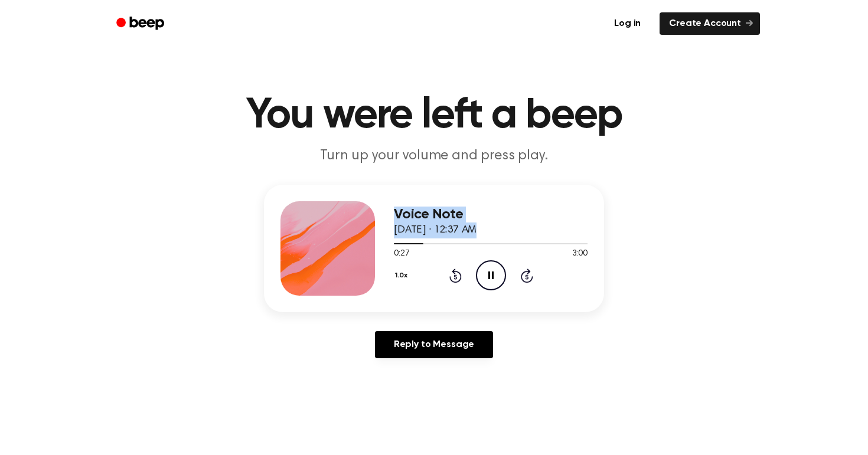  Describe the element at coordinates (627, 24) in the screenshot. I see `a: Log in` at that location.